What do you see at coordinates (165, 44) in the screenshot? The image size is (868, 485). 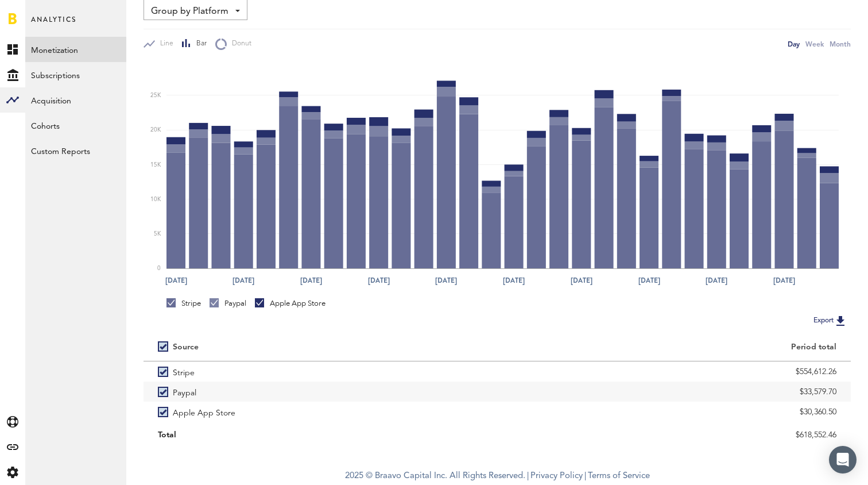 I see `span: Line` at bounding box center [165, 44].